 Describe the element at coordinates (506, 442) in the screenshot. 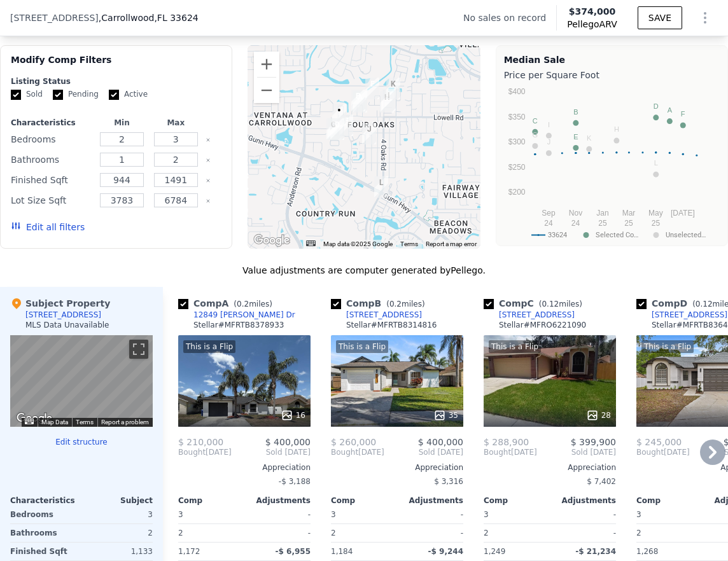

I see `span: $ 288,900` at that location.